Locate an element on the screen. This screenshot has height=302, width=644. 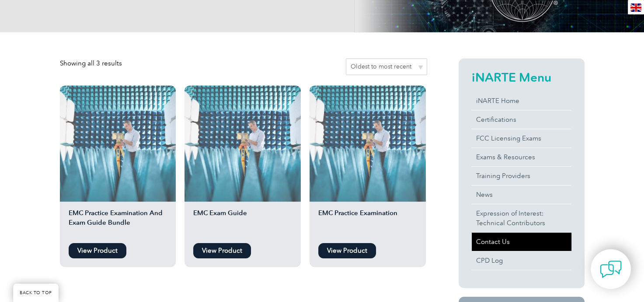
img: EMC Practice Examination is located at coordinates (368, 144).